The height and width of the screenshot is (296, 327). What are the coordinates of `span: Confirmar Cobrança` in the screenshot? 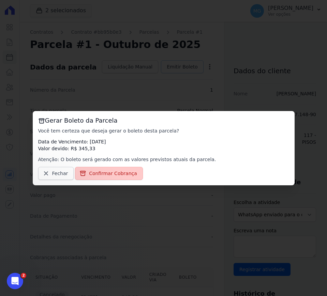 It's located at (113, 174).